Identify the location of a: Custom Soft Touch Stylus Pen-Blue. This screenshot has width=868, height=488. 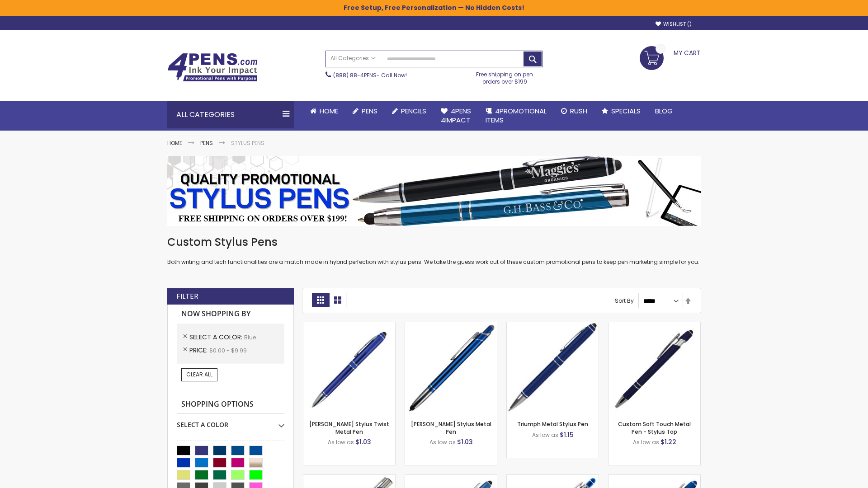
(654, 325).